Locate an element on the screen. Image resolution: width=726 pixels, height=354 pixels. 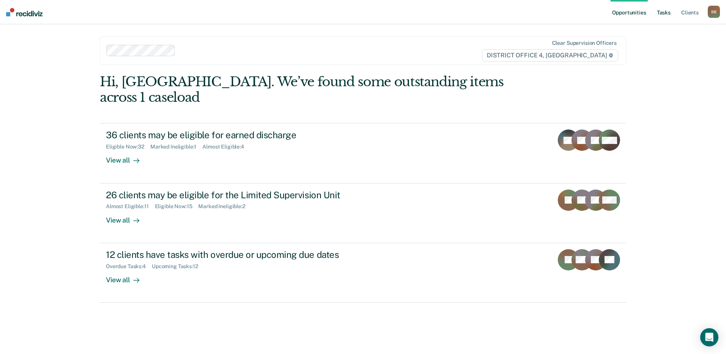
button: BB is located at coordinates (714, 12).